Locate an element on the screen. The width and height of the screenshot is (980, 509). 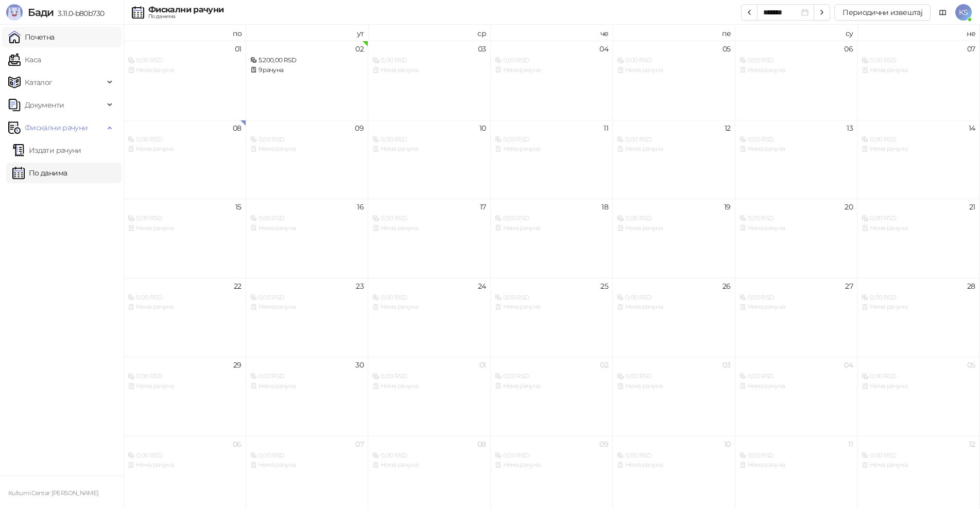
th: пе is located at coordinates (674, 32).